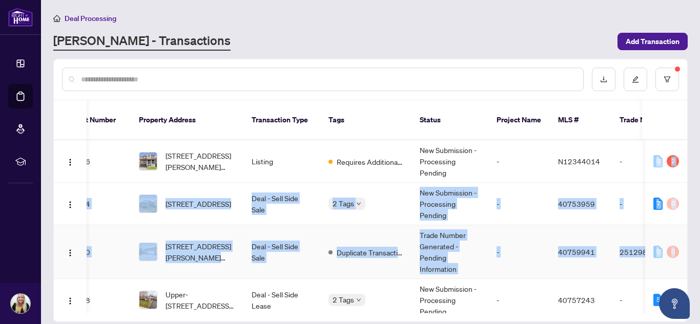  What do you see at coordinates (576, 204) in the screenshot?
I see `span: 40753959` at bounding box center [576, 204].